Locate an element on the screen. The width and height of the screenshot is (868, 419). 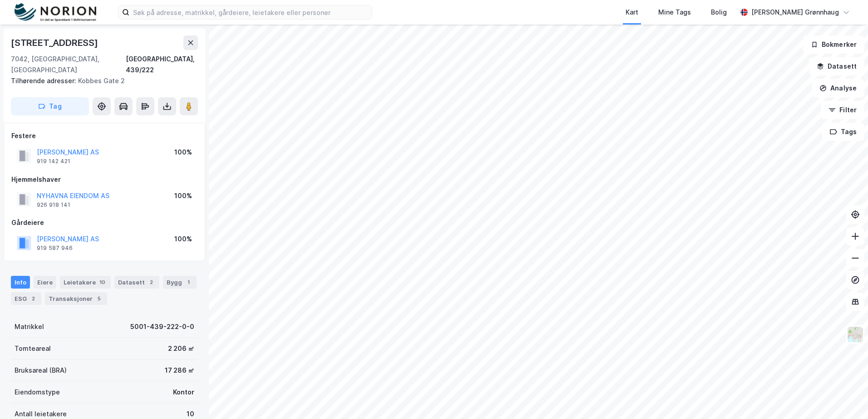
div: Kontor is located at coordinates (183, 392).